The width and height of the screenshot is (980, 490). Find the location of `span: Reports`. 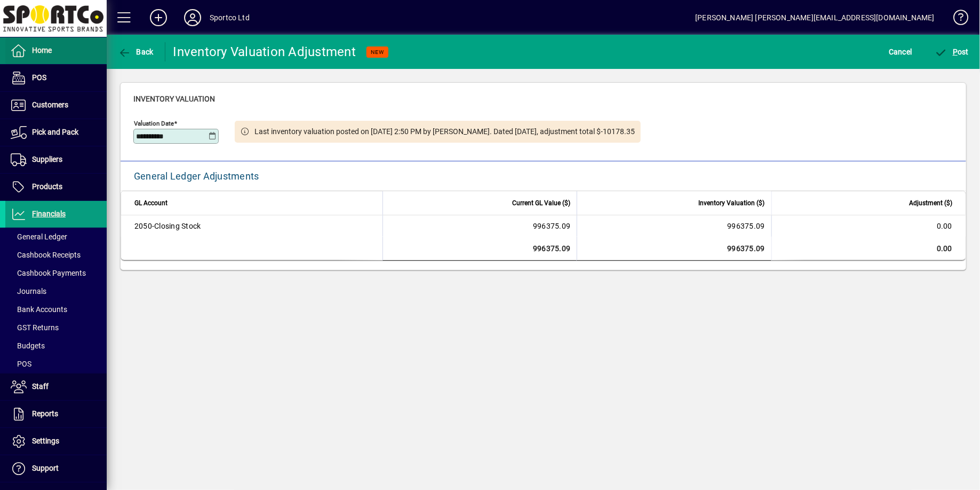

span: Reports is located at coordinates (45, 413).